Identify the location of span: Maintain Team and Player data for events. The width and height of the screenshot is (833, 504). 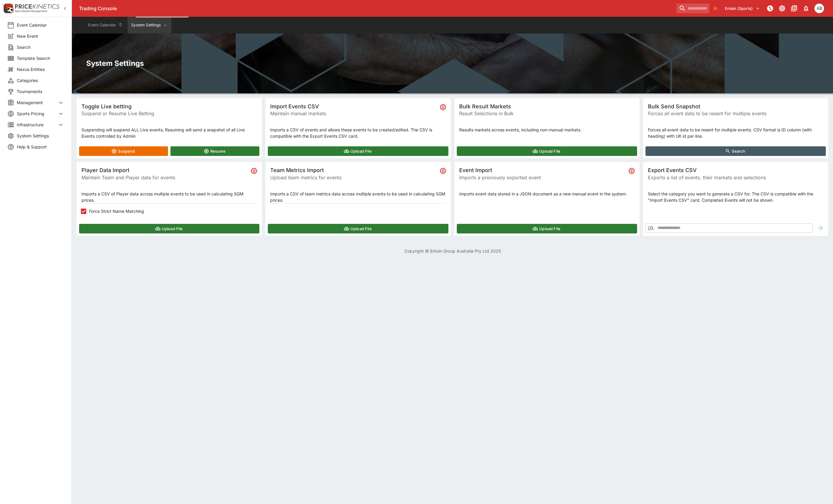
(165, 178).